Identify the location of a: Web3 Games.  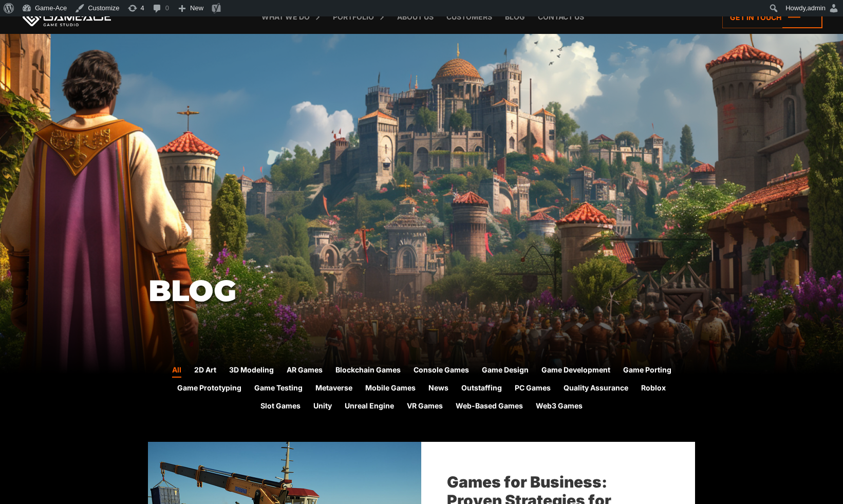
(559, 407).